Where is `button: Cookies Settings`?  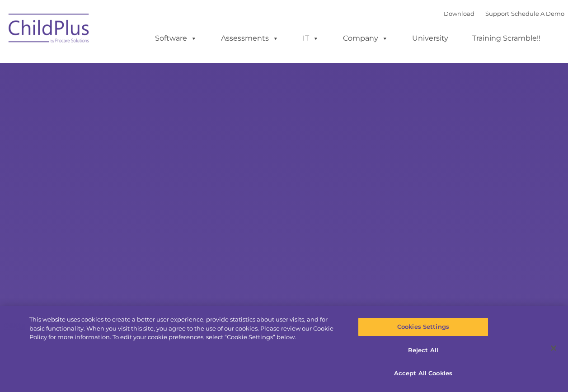 button: Cookies Settings is located at coordinates (423, 327).